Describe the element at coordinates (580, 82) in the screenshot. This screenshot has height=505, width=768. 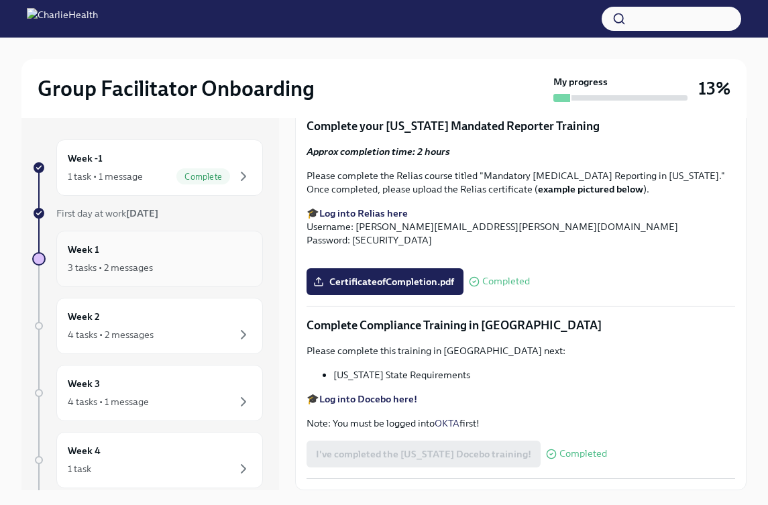
I see `strong: My progress` at that location.